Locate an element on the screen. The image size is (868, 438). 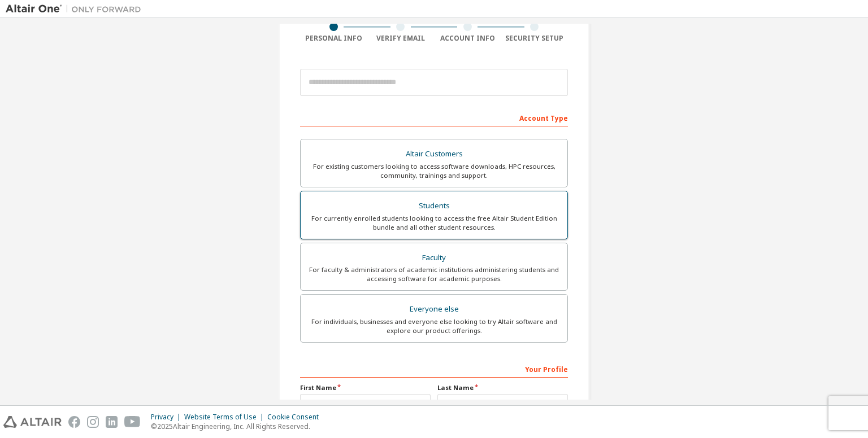
div: For faculty & administrators of academic institutions administering students and accessing softwa... is located at coordinates (434, 274).